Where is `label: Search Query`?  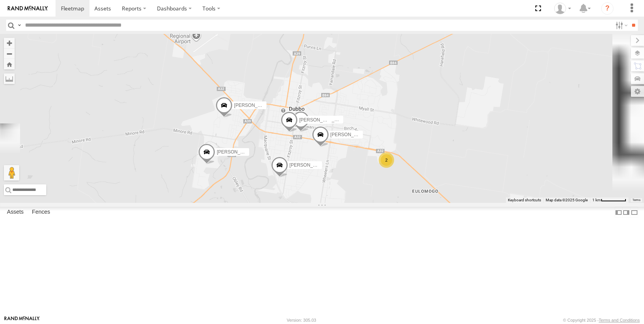 label: Search Query is located at coordinates (19, 25).